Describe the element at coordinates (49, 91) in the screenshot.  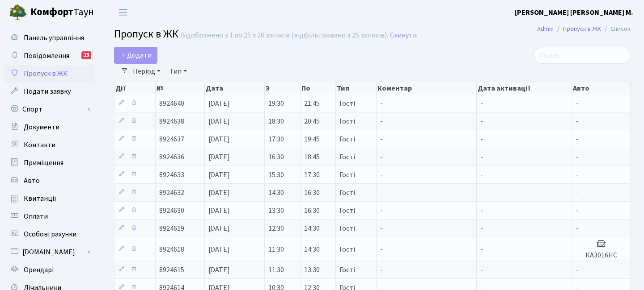
I see `a: Подати заявку` at that location.